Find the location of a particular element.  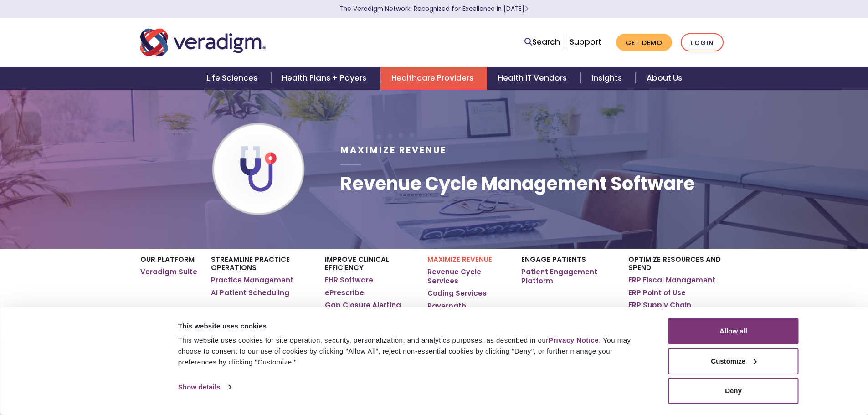

a: Veradigm logo is located at coordinates (203, 42).